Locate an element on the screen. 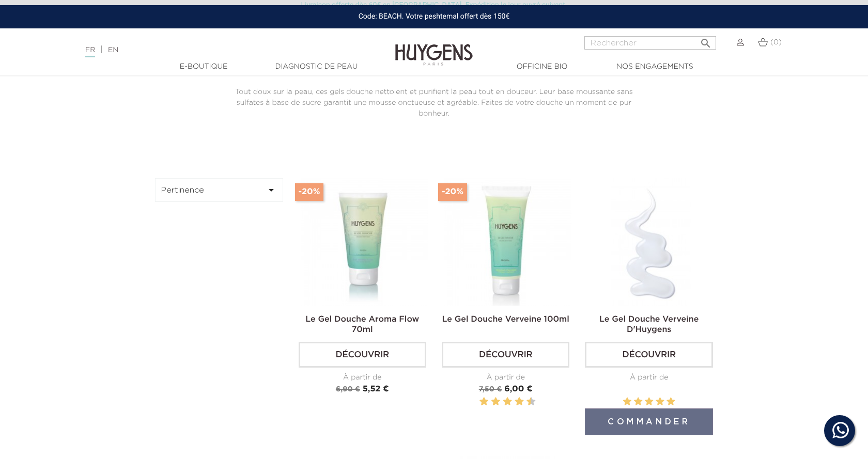 This screenshot has width=868, height=459. span: 5,52 € is located at coordinates (376, 389).